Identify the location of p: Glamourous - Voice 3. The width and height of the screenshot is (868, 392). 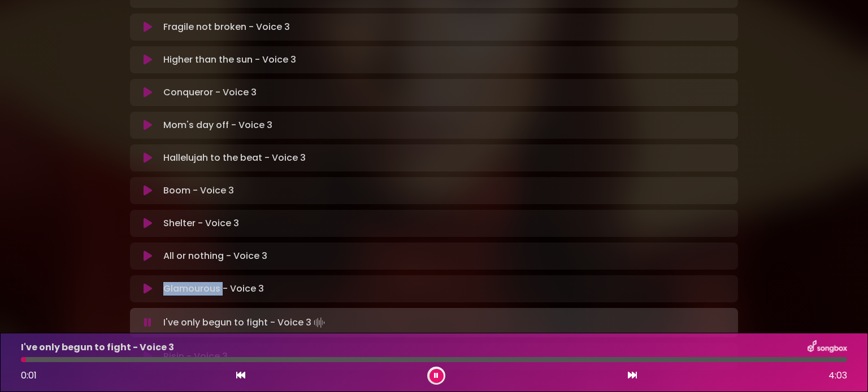
(214, 289).